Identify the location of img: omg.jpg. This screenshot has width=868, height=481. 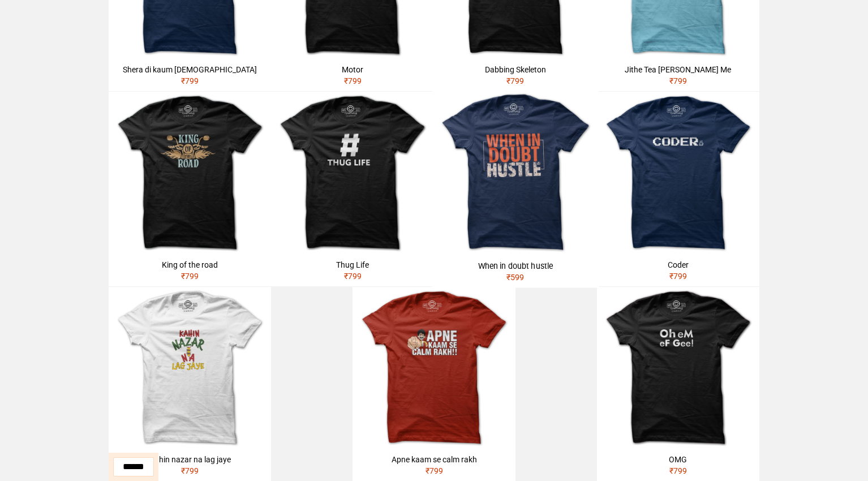
(678, 368).